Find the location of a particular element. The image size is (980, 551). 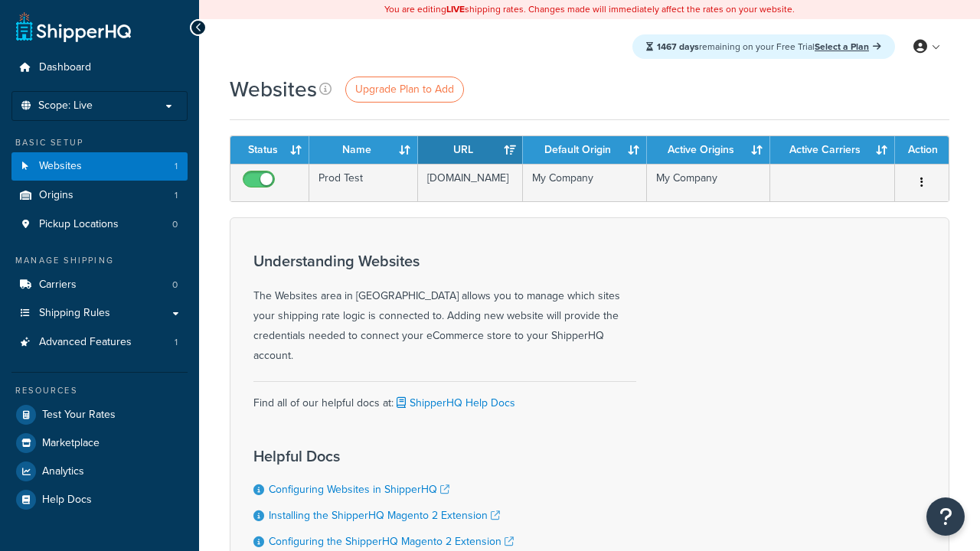

th: Default Origin: activate to sort column ascending is located at coordinates (584, 150).